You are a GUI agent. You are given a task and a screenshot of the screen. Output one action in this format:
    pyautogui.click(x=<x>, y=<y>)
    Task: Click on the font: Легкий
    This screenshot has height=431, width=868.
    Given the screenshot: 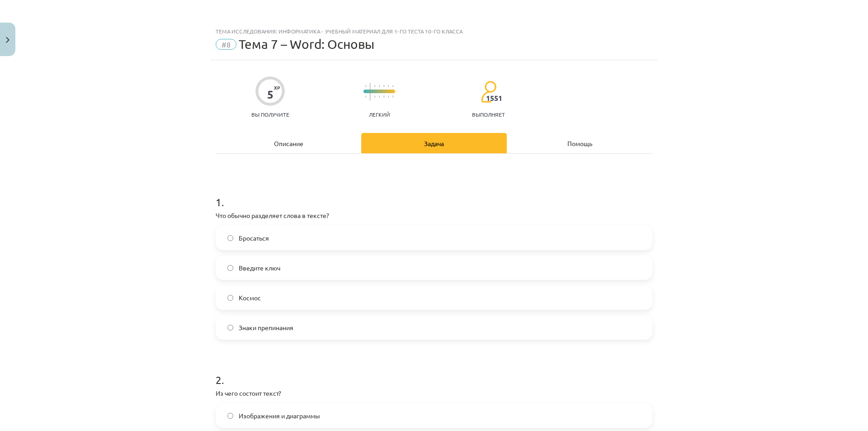 What is the action you would take?
    pyautogui.click(x=379, y=114)
    